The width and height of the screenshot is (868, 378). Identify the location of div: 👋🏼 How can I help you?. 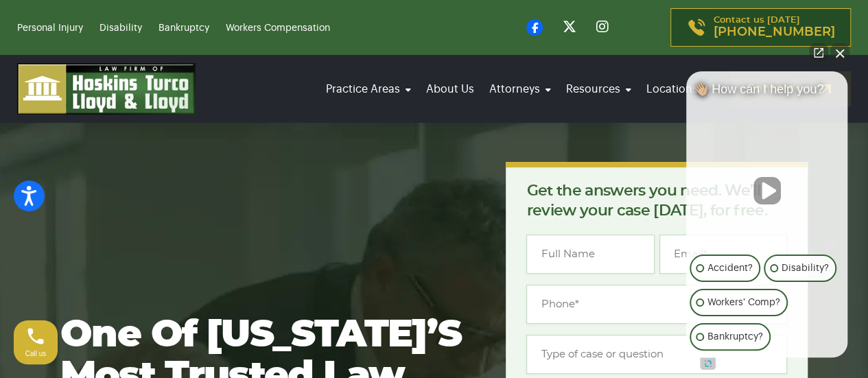
(766, 93).